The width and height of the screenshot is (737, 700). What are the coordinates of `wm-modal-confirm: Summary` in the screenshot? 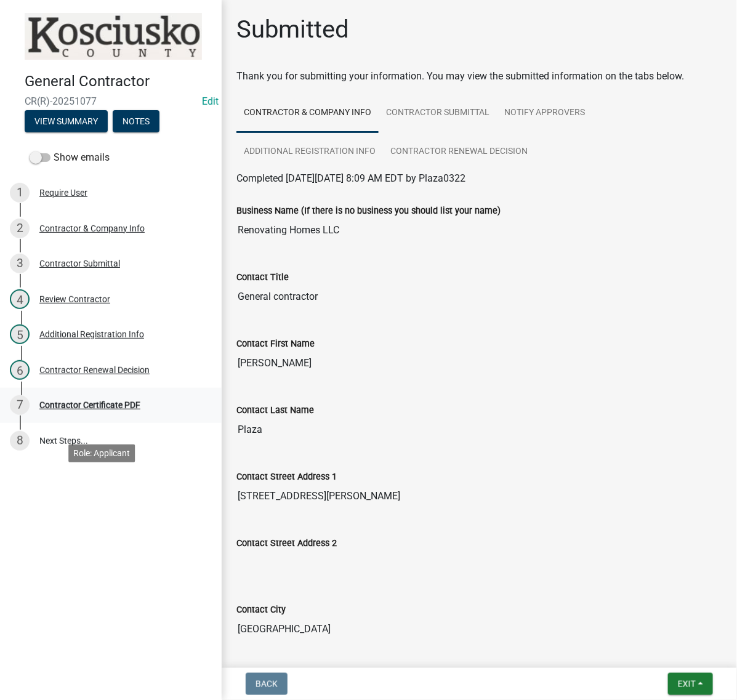 It's located at (66, 122).